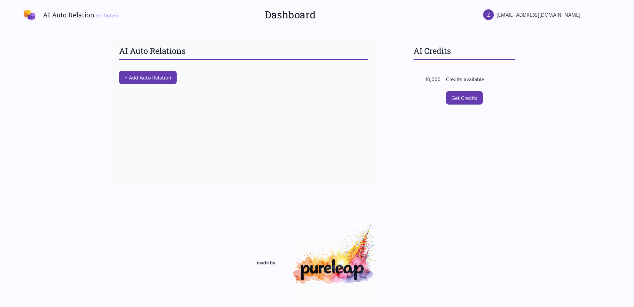  What do you see at coordinates (432, 79) in the screenshot?
I see `div: 10,000` at bounding box center [432, 79].